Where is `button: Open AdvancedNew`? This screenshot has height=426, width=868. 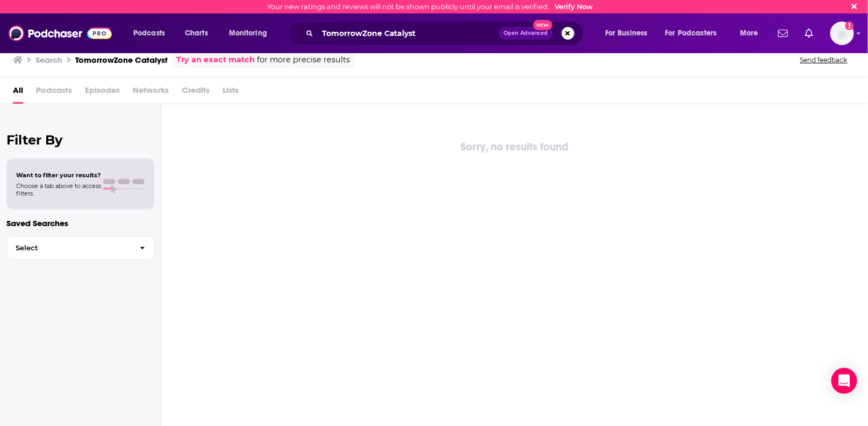
button: Open AdvancedNew is located at coordinates (525, 34).